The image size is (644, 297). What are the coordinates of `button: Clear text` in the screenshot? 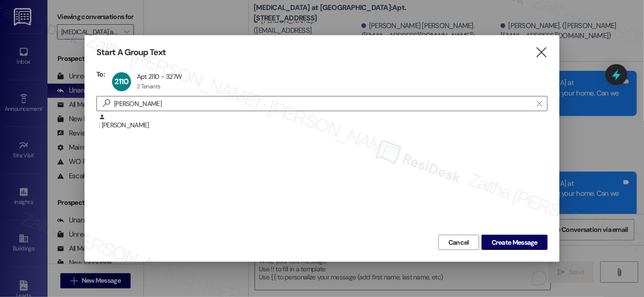 It's located at (540, 104).